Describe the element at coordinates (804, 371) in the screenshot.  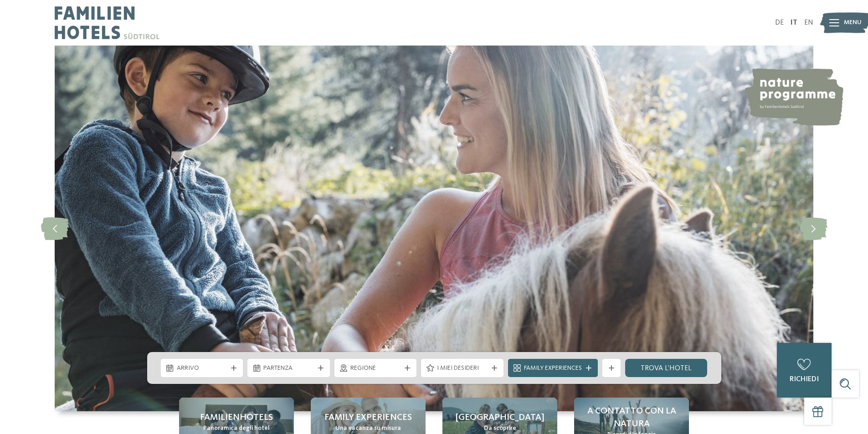
I see `a: richiedi` at that location.